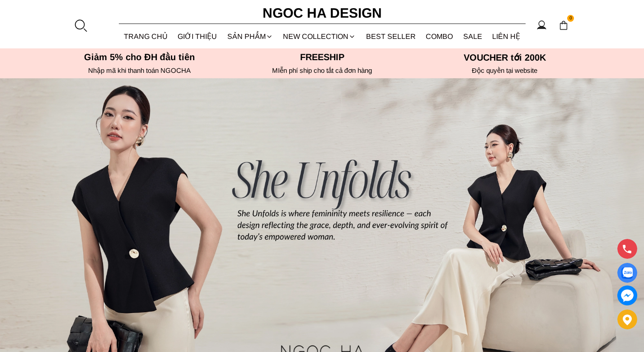 The height and width of the screenshot is (352, 644). What do you see at coordinates (391, 37) in the screenshot?
I see `a: BEST SELLER` at bounding box center [391, 37].